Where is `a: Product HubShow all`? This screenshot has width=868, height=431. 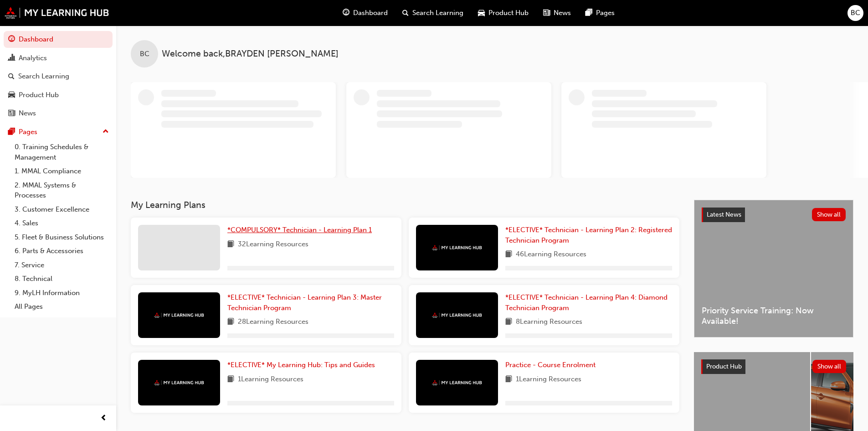
a: Product HubShow all is located at coordinates (773, 366).